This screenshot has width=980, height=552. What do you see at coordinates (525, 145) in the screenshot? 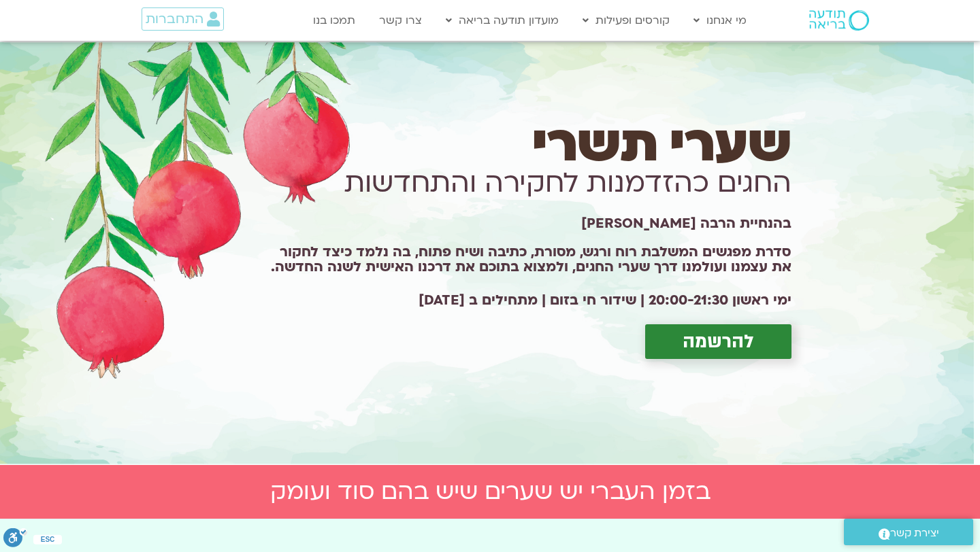
I see `h1: שערי תשרי` at bounding box center [525, 145].